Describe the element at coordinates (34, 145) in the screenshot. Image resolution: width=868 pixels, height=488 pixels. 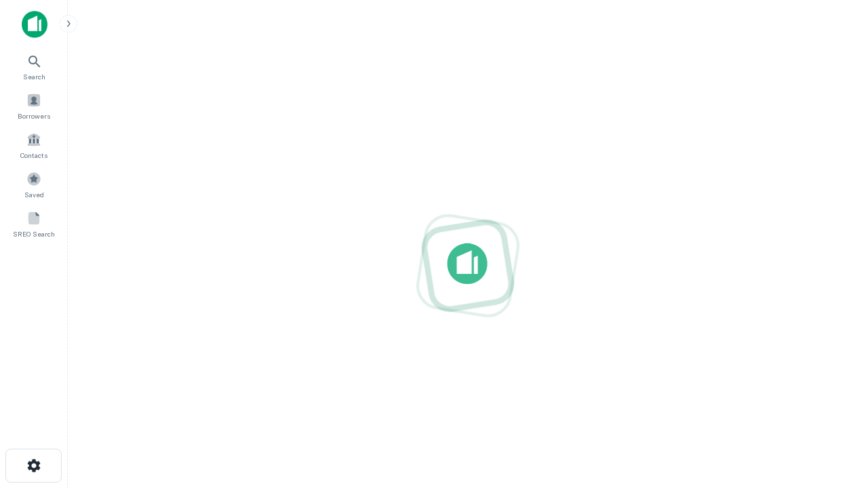
I see `a: Contacts` at that location.